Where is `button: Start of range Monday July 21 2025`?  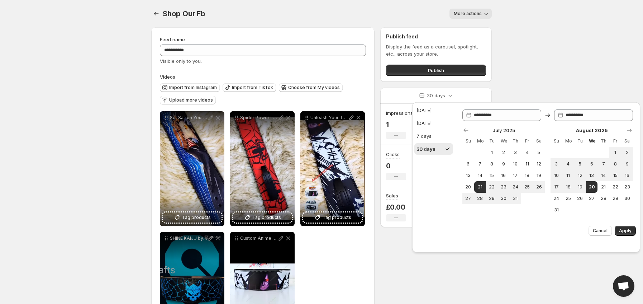
button: Start of range Monday July 21 2025 is located at coordinates (480, 187).